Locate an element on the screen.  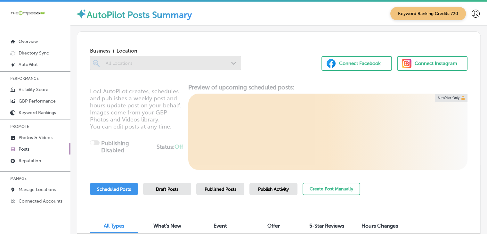
span: Event is located at coordinates (220, 225).